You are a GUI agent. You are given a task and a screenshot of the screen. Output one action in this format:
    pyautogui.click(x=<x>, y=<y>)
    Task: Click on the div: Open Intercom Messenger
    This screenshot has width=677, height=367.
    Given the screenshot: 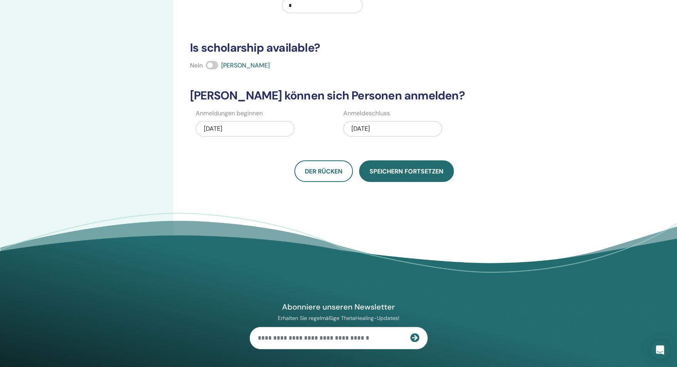 What is the action you would take?
    pyautogui.click(x=660, y=350)
    